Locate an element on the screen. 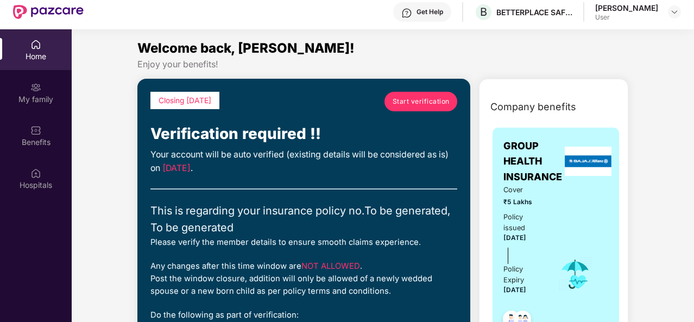 This screenshot has width=694, height=322. img: svg+xml;base64,PHN2ZyBpZD0iQmVuZWZpdHMiIHhtbG5zPSJodHRwOi8vd3d3LnczLm9yZy8yMDAwL3N2ZyIgd2lkdGg9Ij... is located at coordinates (36, 130).